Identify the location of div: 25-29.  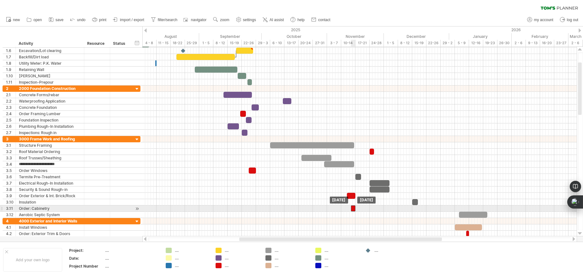
(192, 43).